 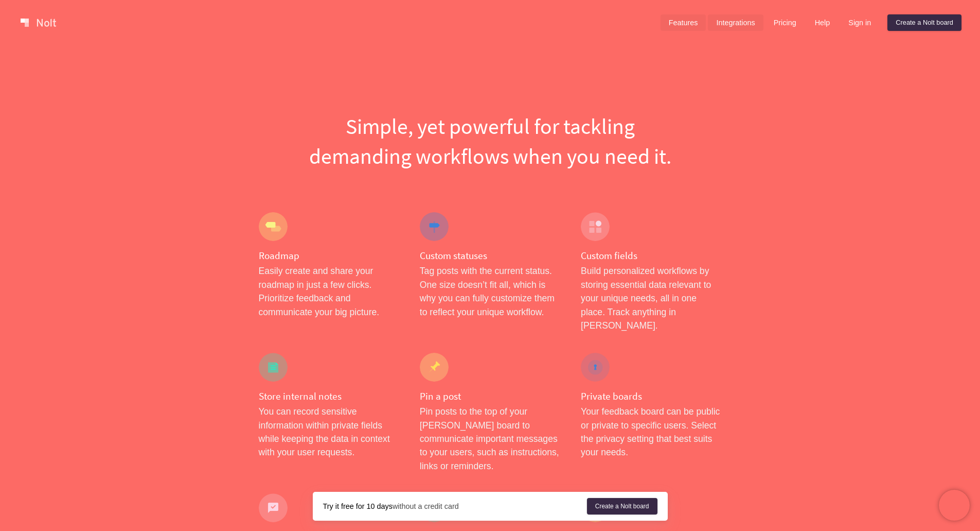 I want to click on strong: Try it free for 10 days, so click(x=358, y=506).